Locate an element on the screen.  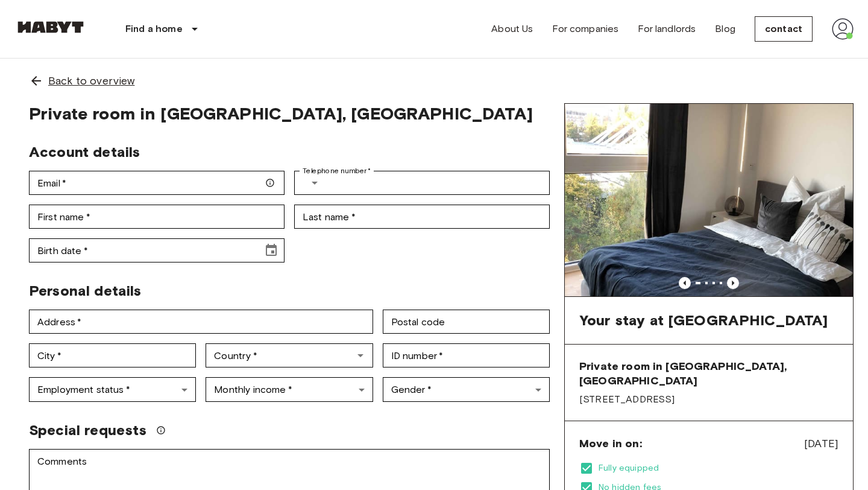
img: Habyt is located at coordinates (50, 27).